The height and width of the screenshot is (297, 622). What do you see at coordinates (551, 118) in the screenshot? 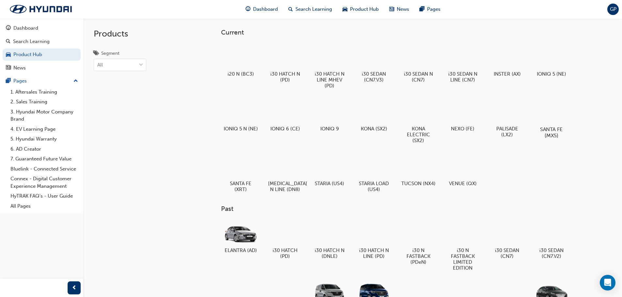
I see `a: SANTA FE (MX5)` at bounding box center [551, 118].